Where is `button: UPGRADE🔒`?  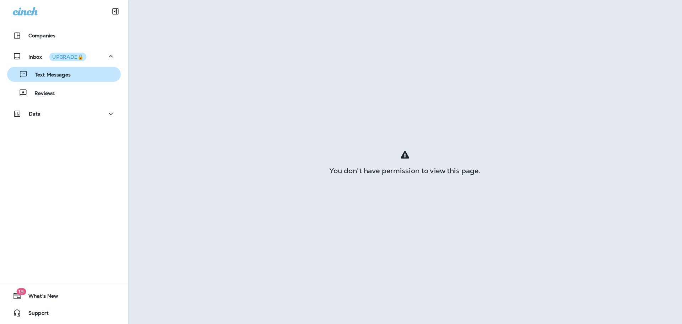 button: UPGRADE🔒 is located at coordinates (68, 57).